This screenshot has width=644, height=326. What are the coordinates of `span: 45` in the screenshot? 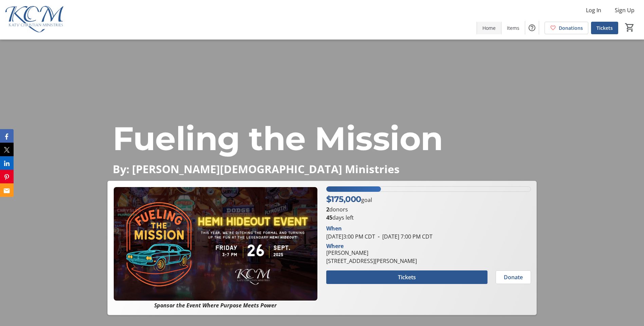 It's located at (329, 218).